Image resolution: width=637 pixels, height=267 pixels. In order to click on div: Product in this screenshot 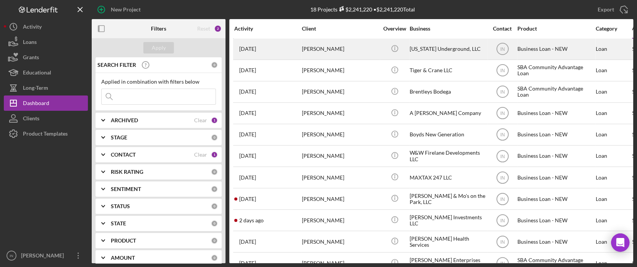, I will do `click(556, 29)`.